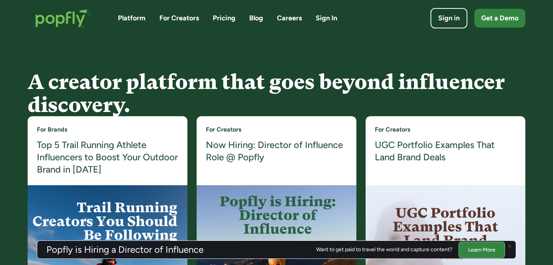  I want to click on a: Now Hiring: Director of Influence Role @ Popfly, so click(276, 151).